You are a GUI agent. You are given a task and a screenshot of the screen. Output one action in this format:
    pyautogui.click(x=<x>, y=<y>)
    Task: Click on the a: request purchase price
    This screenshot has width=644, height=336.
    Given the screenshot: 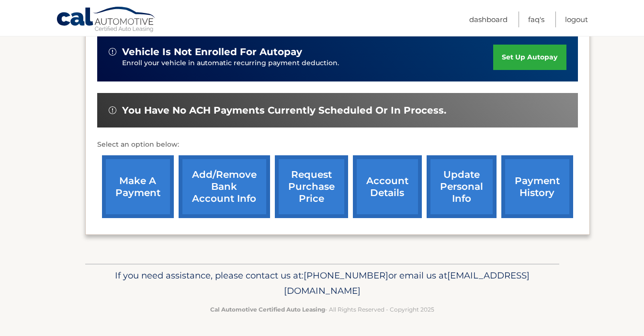 What is the action you would take?
    pyautogui.click(x=312, y=187)
    